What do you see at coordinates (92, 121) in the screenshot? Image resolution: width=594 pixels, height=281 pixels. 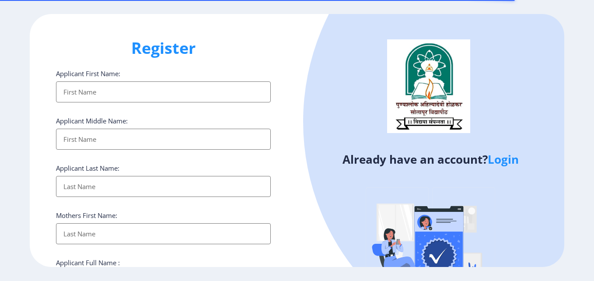 I see `label: Applicant Middle Name:` at bounding box center [92, 121].